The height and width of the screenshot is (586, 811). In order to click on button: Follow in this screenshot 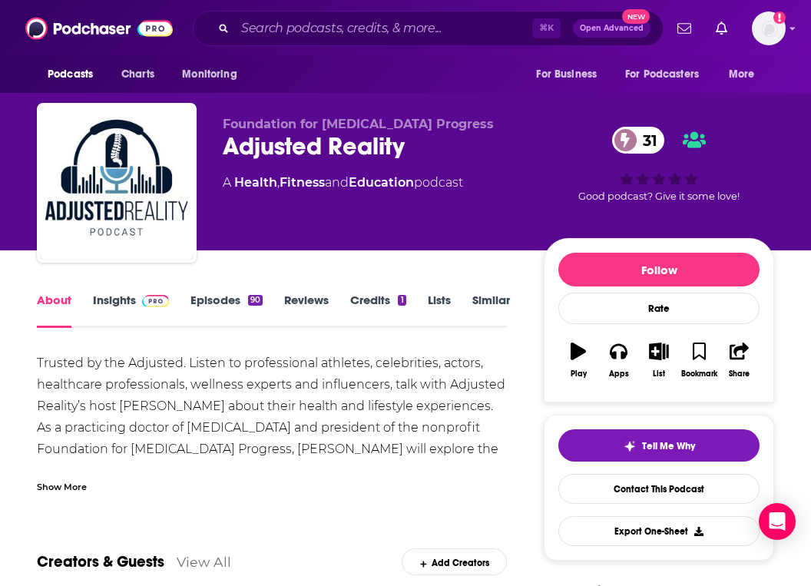, I will do `click(659, 269)`.